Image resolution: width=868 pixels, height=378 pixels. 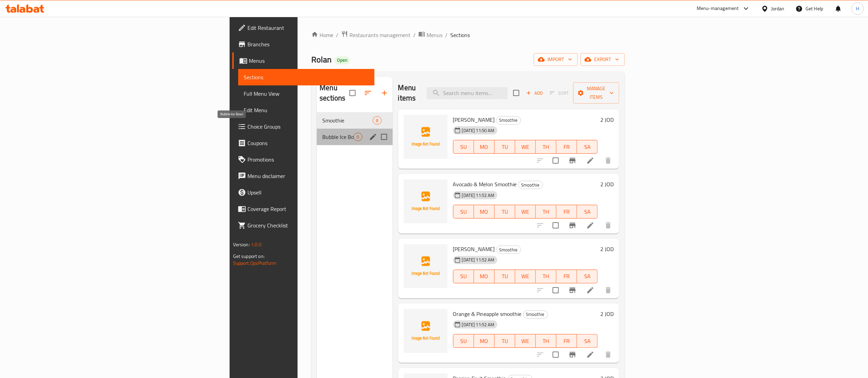 What do you see at coordinates (534, 93) in the screenshot?
I see `span: Add` at bounding box center [534, 93].